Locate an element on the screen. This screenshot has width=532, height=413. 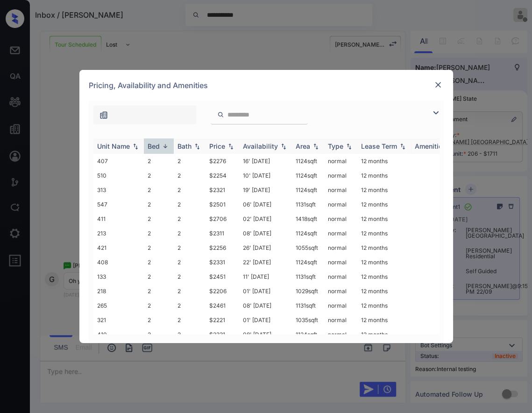
td: 547 is located at coordinates (119, 205).